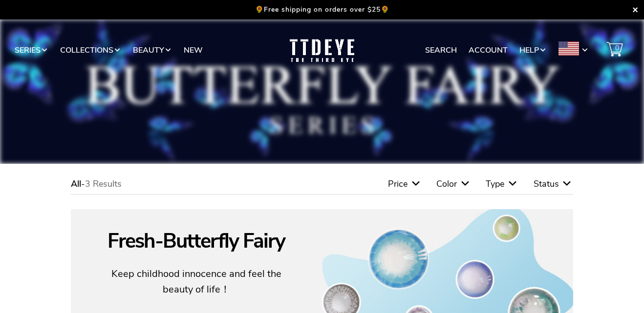  What do you see at coordinates (91, 50) in the screenshot?
I see `a: Collections` at bounding box center [91, 50].